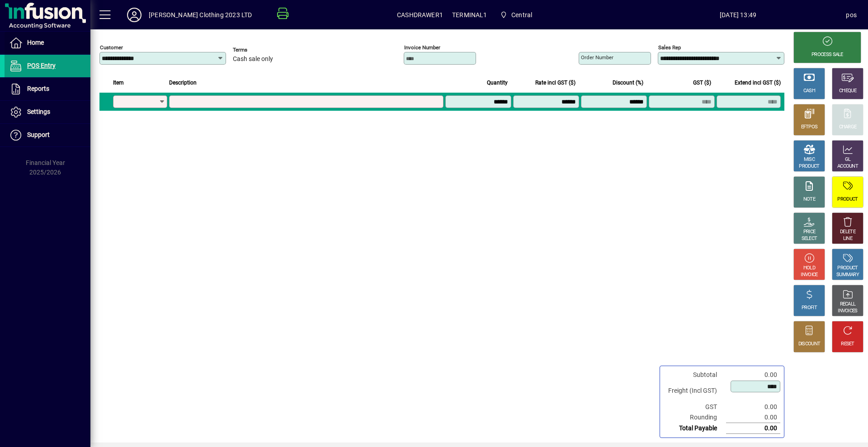 This screenshot has height=447, width=868. I want to click on div: DELETE, so click(848, 232).